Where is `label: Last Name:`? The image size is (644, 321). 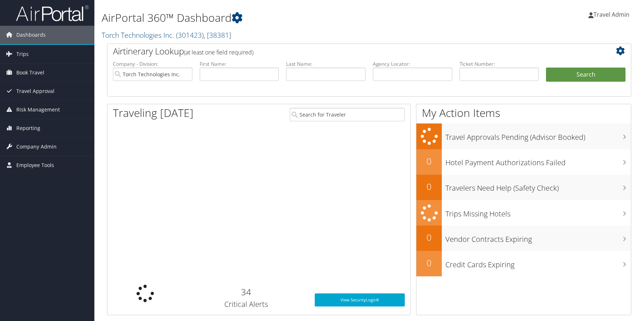 label: Last Name: is located at coordinates (326, 64).